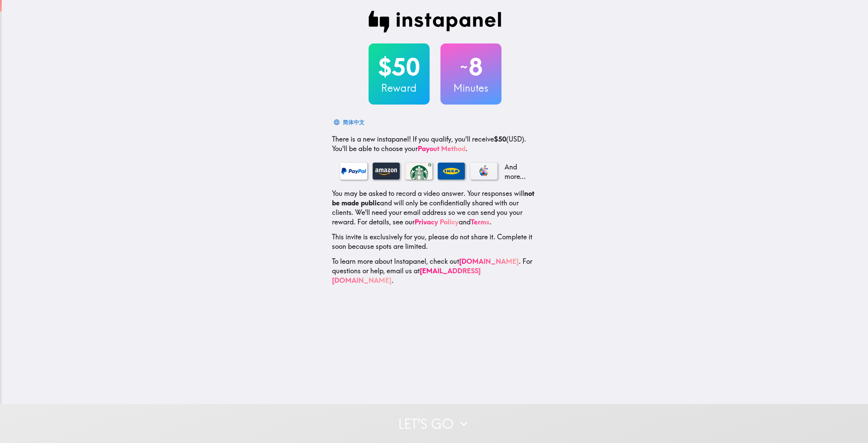 The image size is (868, 443). What do you see at coordinates (517, 171) in the screenshot?
I see `p: And more...` at bounding box center [517, 171].